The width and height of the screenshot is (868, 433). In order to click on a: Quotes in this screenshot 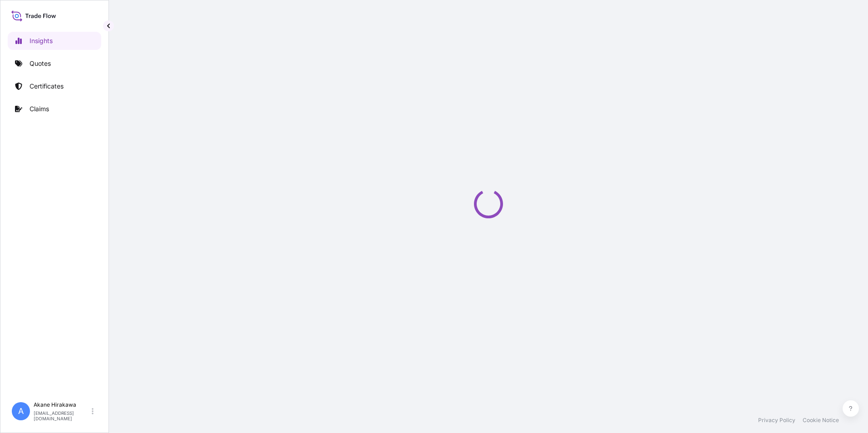, I will do `click(54, 64)`.